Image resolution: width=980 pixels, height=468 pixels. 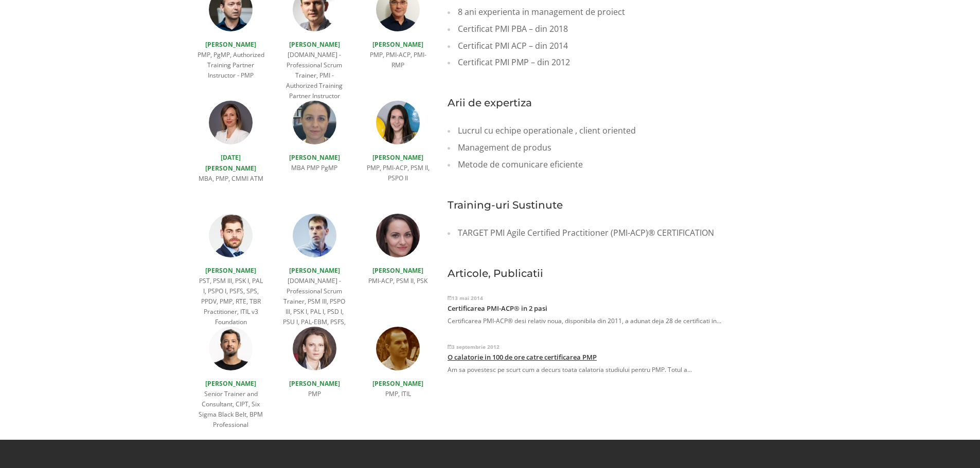 I want to click on img: Cristina Lupu, so click(x=397, y=236).